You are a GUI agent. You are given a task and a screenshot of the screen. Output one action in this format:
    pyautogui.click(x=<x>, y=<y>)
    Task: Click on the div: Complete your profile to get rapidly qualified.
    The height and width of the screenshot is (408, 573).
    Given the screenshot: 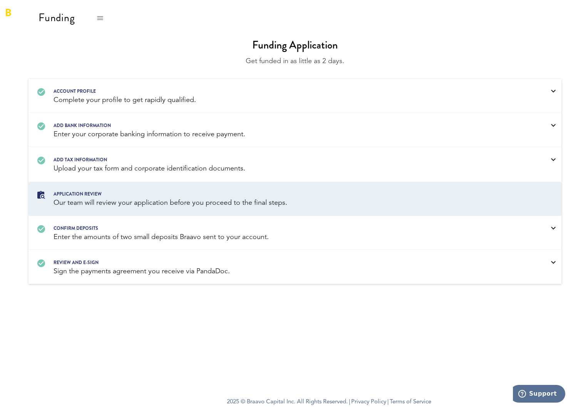 What is the action you would take?
    pyautogui.click(x=285, y=100)
    